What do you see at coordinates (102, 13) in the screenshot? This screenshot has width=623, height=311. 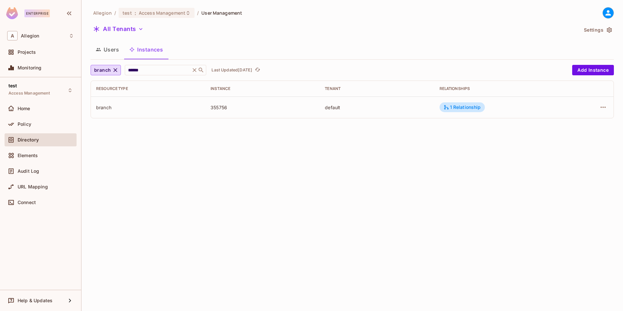 I see `span: the active workspace` at bounding box center [102, 13].